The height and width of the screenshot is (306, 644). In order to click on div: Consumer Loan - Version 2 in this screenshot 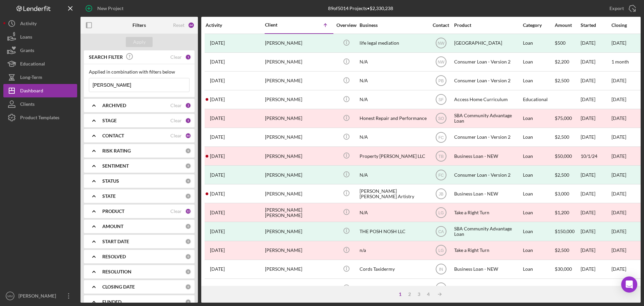, I will do `click(487, 62)`.